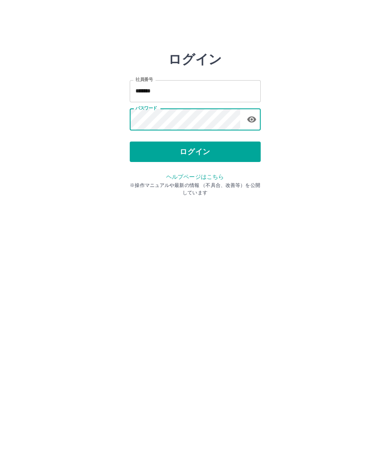 This screenshot has width=390, height=470. Describe the element at coordinates (146, 108) in the screenshot. I see `label: パスワード` at that location.